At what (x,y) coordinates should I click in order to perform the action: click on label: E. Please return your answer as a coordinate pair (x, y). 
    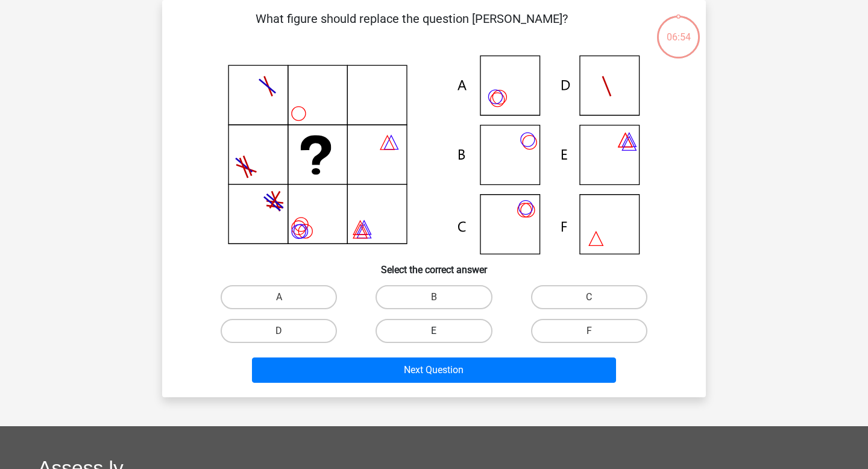
    Looking at the image, I should click on (434, 330).